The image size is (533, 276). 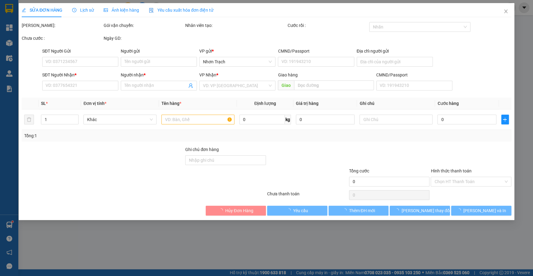 I want to click on div: Cước rồi :, so click(x=328, y=25).